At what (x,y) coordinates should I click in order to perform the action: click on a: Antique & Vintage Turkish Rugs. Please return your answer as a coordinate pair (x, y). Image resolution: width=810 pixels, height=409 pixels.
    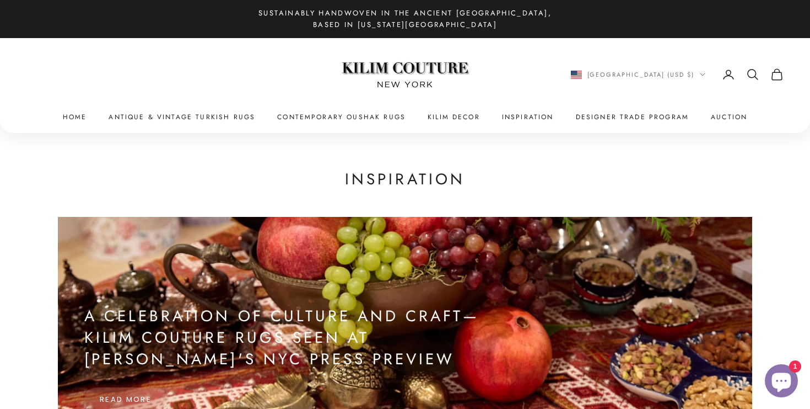
    Looking at the image, I should click on (182, 117).